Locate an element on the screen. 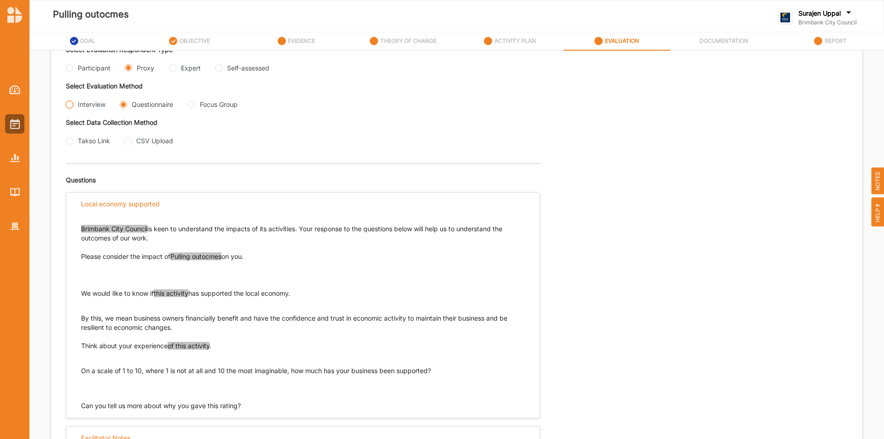  a: Reports is located at coordinates (15, 158).